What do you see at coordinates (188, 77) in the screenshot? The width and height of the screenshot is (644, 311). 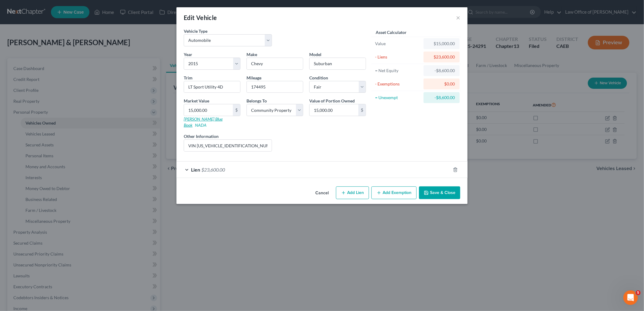 I see `label: Trim` at bounding box center [188, 77].